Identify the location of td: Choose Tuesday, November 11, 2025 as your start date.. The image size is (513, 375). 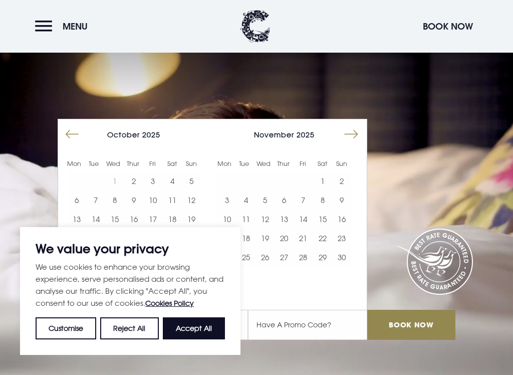
(246, 219).